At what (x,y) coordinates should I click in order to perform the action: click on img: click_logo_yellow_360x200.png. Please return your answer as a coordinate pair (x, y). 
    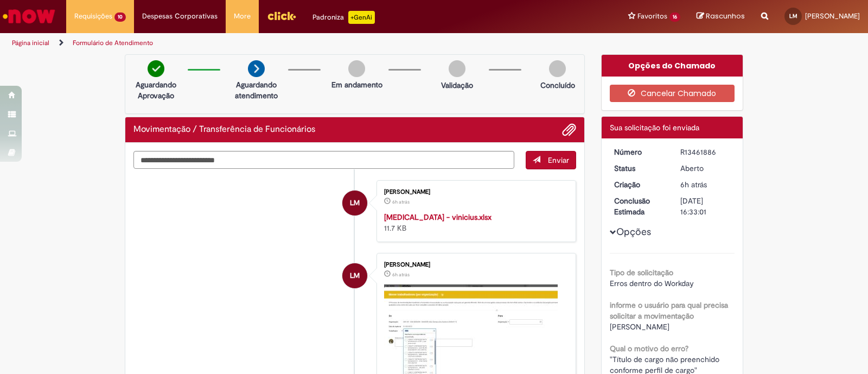
    Looking at the image, I should click on (282, 16).